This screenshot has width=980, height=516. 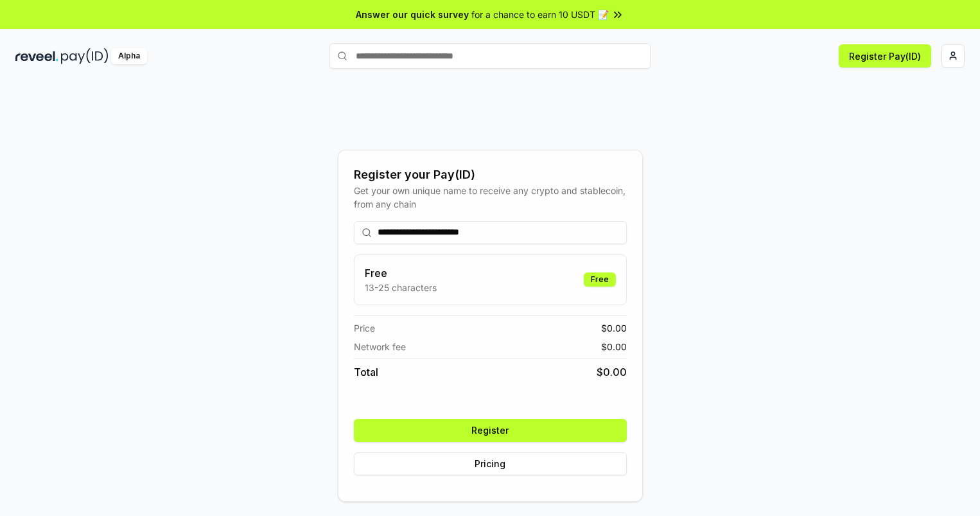 What do you see at coordinates (364, 327) in the screenshot?
I see `span: Price` at bounding box center [364, 327].